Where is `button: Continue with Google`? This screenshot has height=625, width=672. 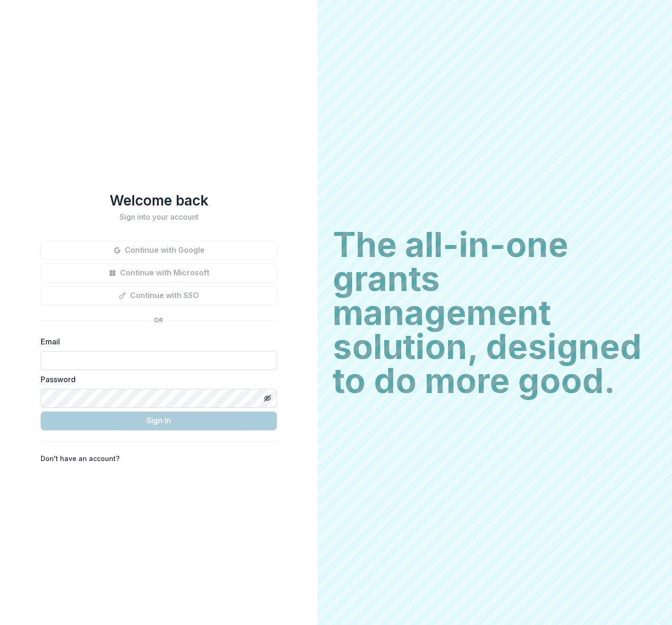
button: Continue with Google is located at coordinates (159, 250).